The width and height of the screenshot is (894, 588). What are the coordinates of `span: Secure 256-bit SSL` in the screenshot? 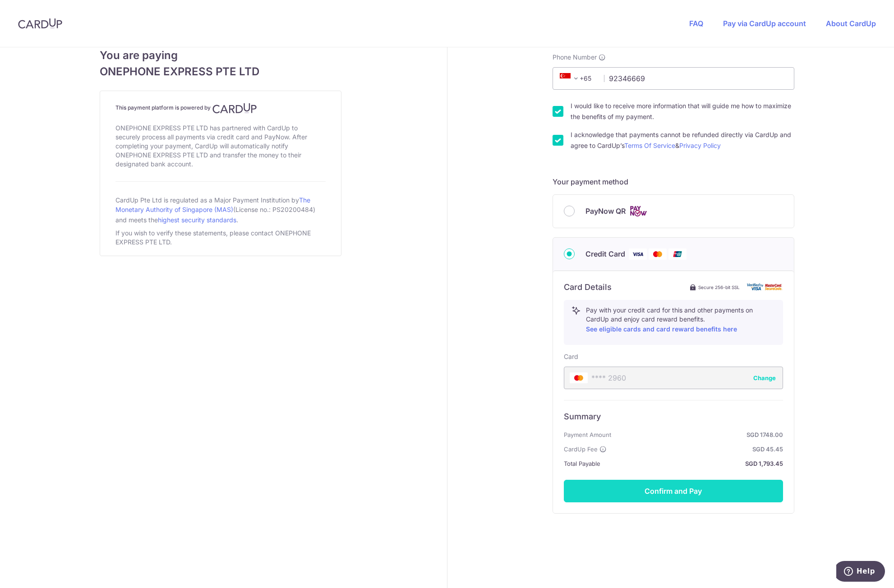 It's located at (719, 287).